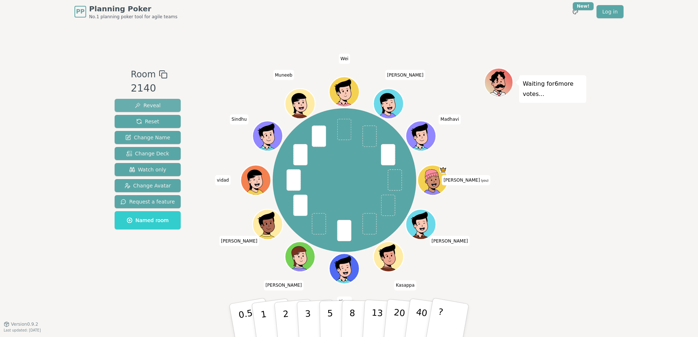 This screenshot has height=337, width=698. What do you see at coordinates (148, 202) in the screenshot?
I see `span: Request a feature` at bounding box center [148, 202].